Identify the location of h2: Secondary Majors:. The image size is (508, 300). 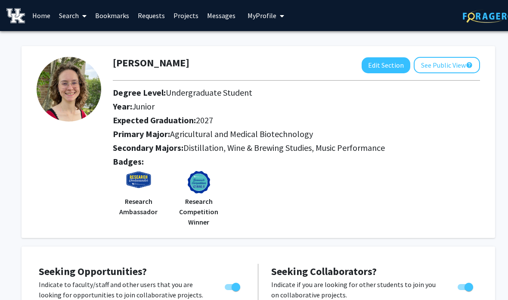
(296, 148).